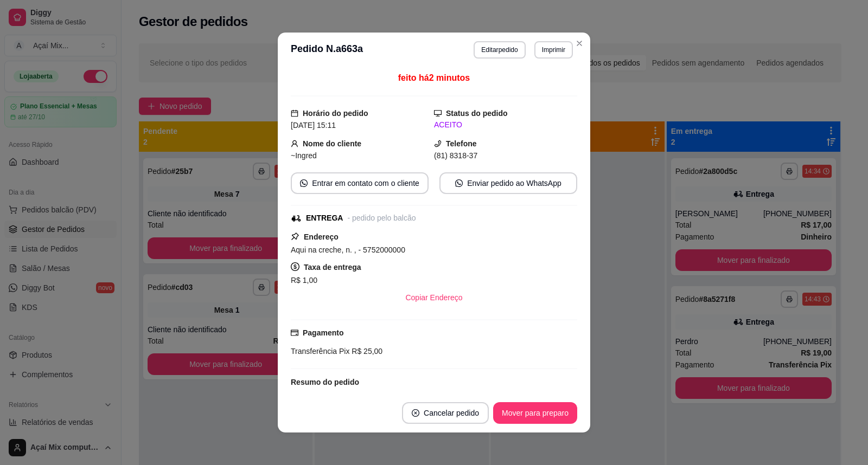  Describe the element at coordinates (535, 413) in the screenshot. I see `button: Mover para preparo` at that location.